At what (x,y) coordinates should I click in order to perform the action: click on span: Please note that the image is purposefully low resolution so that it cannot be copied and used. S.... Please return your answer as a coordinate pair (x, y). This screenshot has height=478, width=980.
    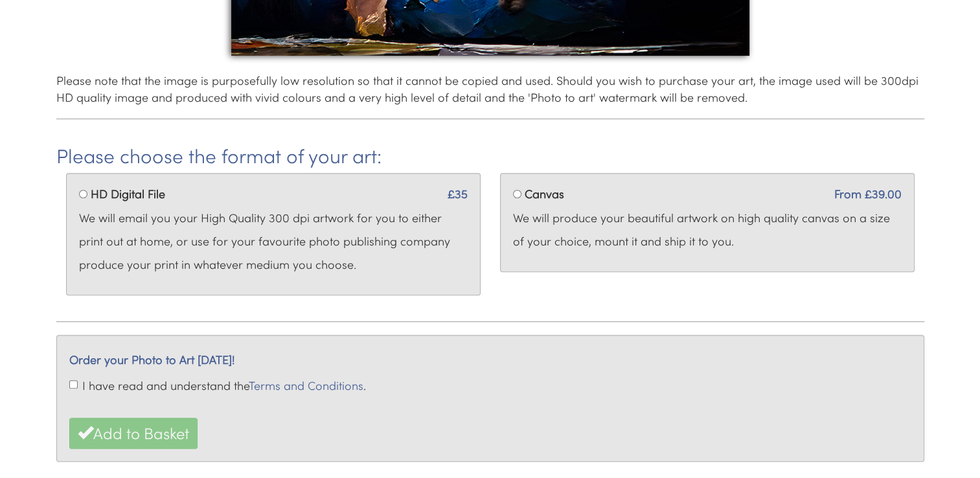
    Looking at the image, I should click on (487, 89).